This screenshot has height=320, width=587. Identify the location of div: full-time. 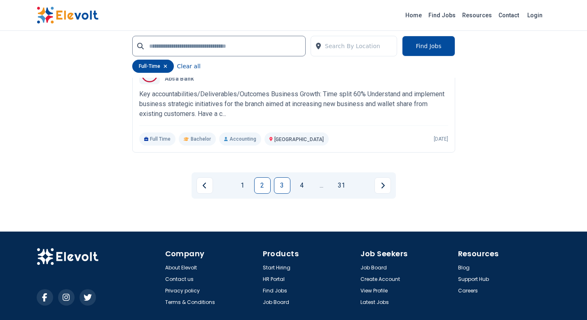
(153, 66).